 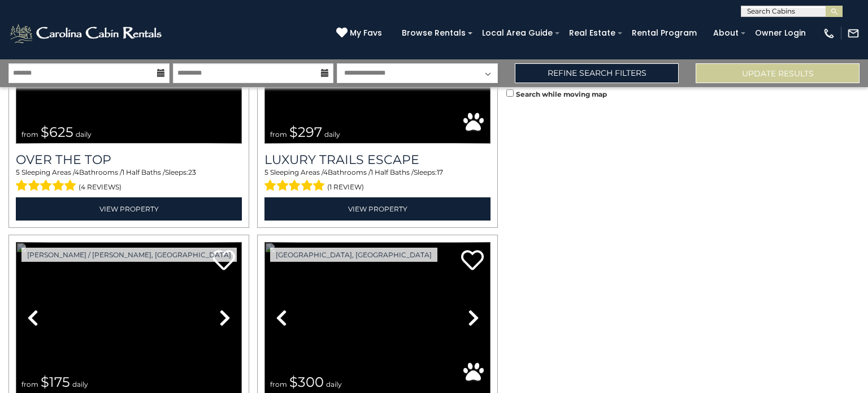 I want to click on a: Owner Login, so click(x=780, y=33).